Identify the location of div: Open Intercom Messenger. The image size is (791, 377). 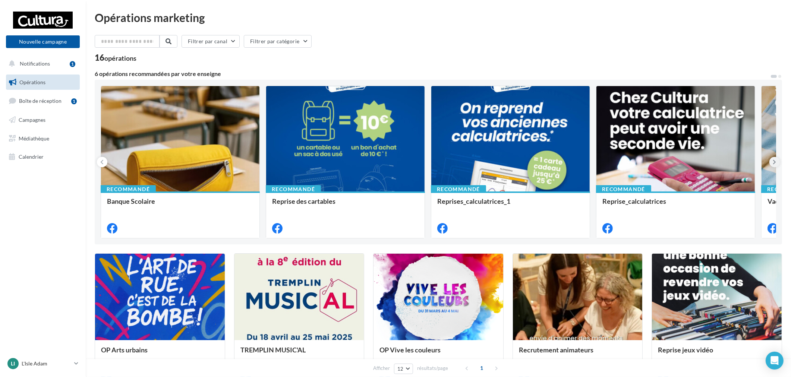
(775, 361).